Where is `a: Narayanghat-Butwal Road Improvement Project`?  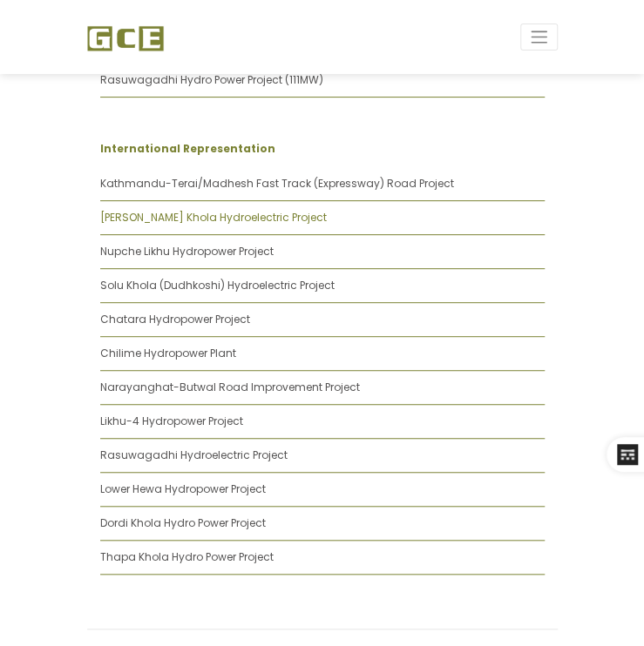 a: Narayanghat-Butwal Road Improvement Project is located at coordinates (230, 387).